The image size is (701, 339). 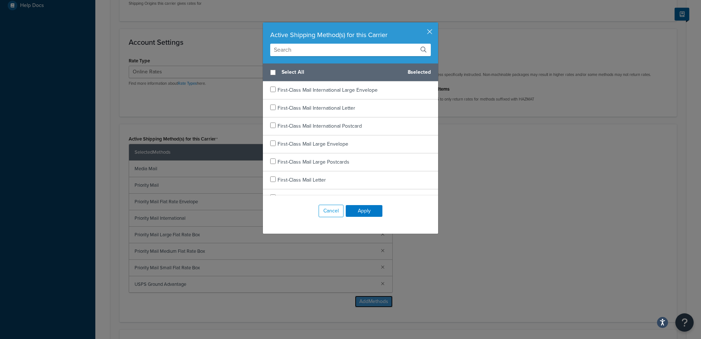 I want to click on div: 8 selected, so click(x=350, y=72).